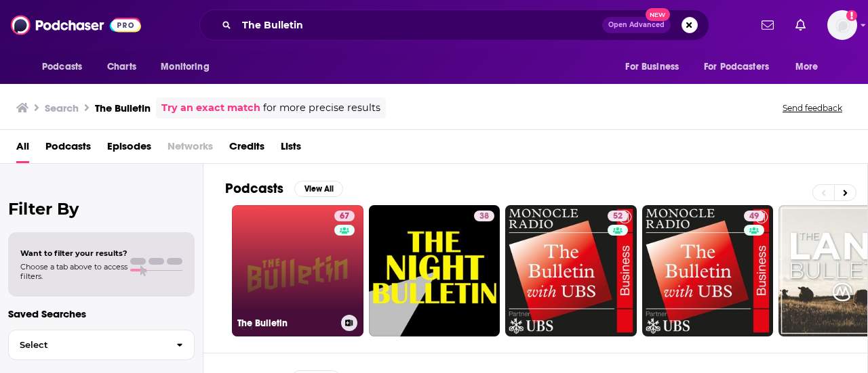 The height and width of the screenshot is (373, 868). I want to click on svg: Add a profile image, so click(852, 16).